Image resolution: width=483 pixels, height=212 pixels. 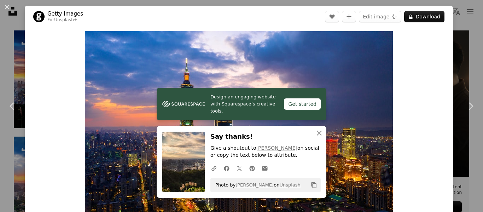 What do you see at coordinates (314, 185) in the screenshot?
I see `button: Copy to clipboard` at bounding box center [314, 185].